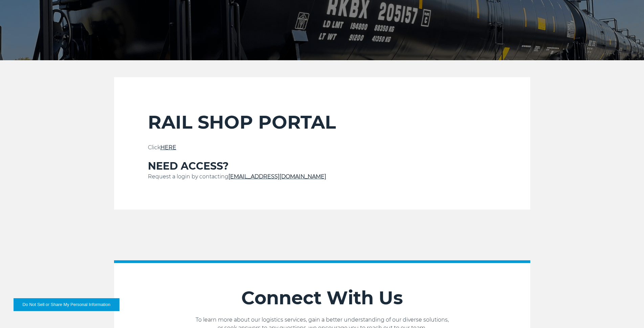 The image size is (644, 328). Describe the element at coordinates (66, 305) in the screenshot. I see `button: Do Not Sell or Share My Personal Information` at that location.